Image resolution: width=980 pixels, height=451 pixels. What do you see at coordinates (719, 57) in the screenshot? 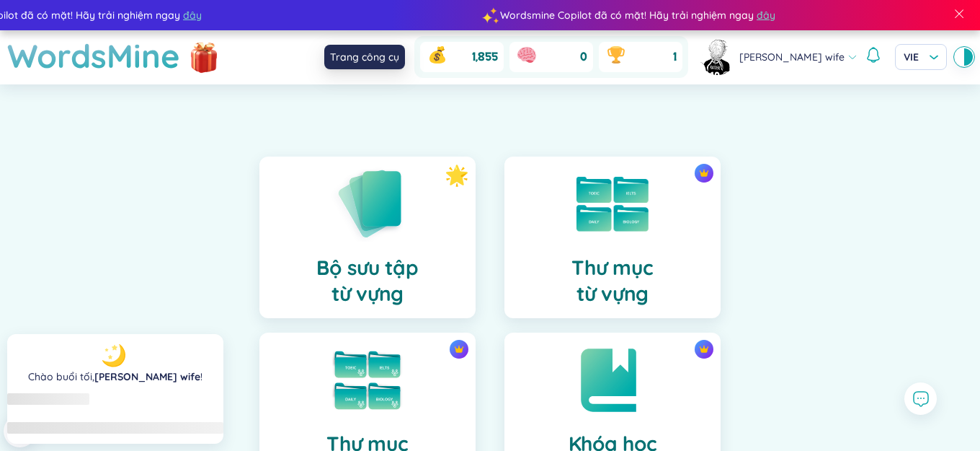
I see `a: avatar` at bounding box center [719, 57].